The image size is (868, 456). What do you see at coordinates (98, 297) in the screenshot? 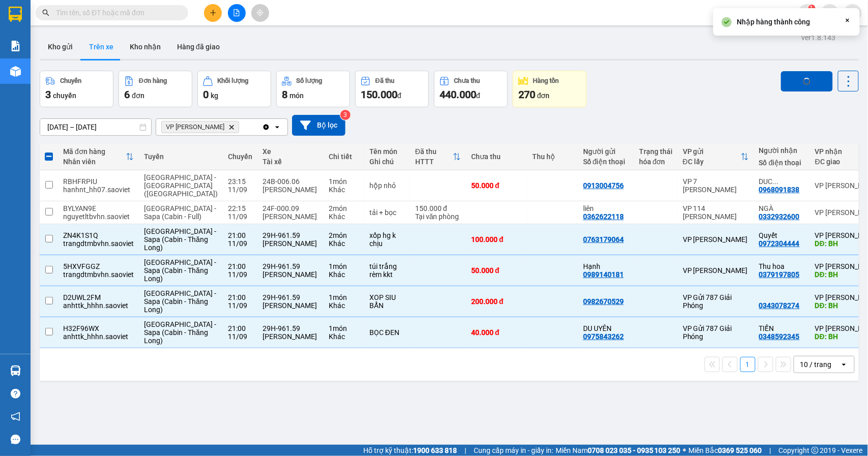
I see `div: D2UWL2FM` at bounding box center [98, 297].